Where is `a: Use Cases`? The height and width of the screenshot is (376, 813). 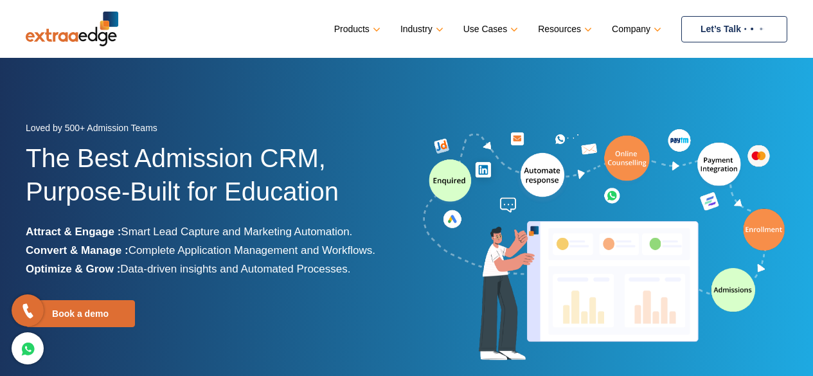 a: Use Cases is located at coordinates (489, 29).